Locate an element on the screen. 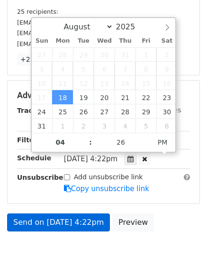 The height and width of the screenshot is (277, 207). span: Tue is located at coordinates (83, 41).